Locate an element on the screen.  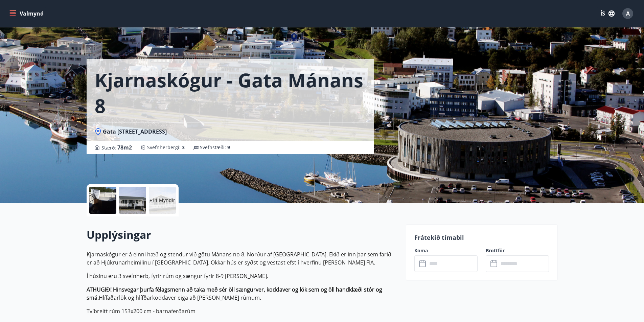
strong: ATHUGIÐ! Hinsvegar þurfa félagsmenn að taka með sér öll sængurver, koddaver og lök sem og öll han... is located at coordinates (234, 294).